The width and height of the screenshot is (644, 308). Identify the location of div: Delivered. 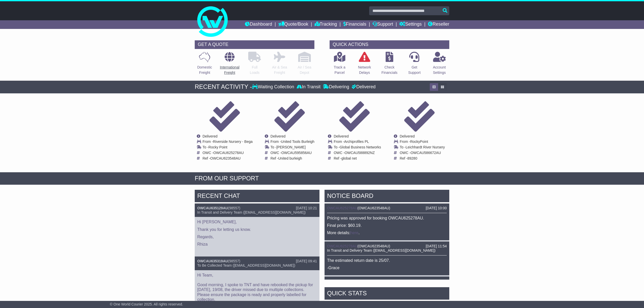
(363, 87).